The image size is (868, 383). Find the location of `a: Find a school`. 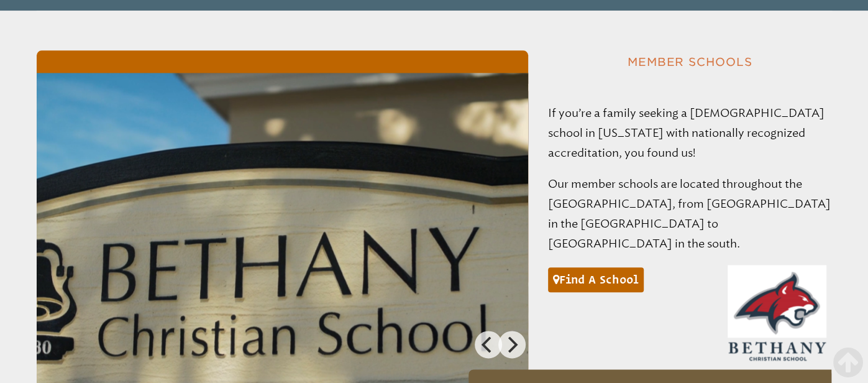

a: Find a school is located at coordinates (596, 280).